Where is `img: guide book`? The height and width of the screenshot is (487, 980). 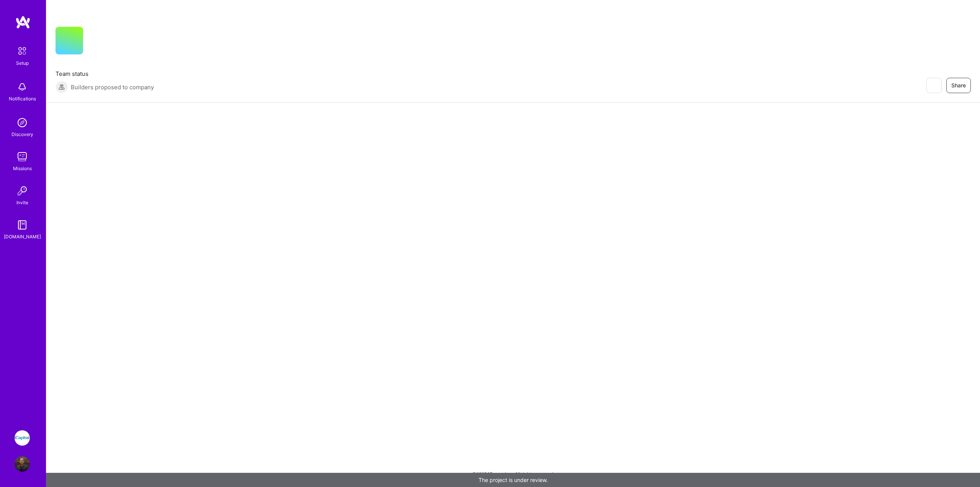
img: guide book is located at coordinates (22, 224).